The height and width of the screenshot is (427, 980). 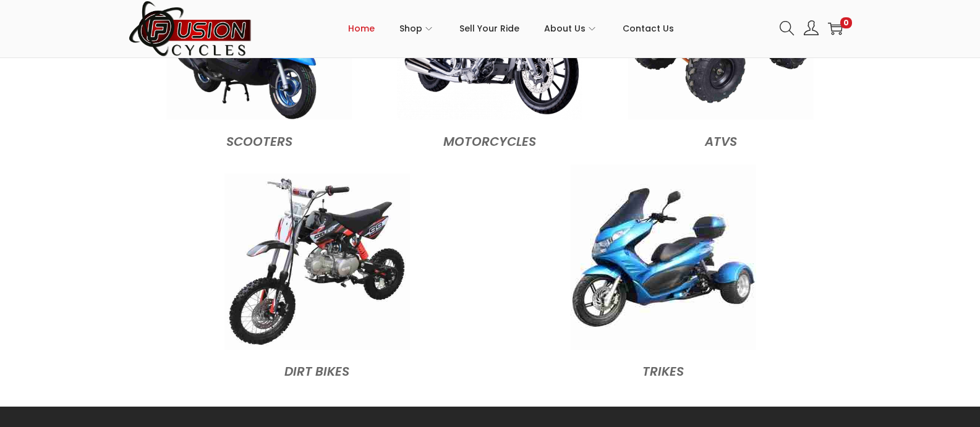 What do you see at coordinates (721, 138) in the screenshot?
I see `figcaption: ATVs` at bounding box center [721, 138].